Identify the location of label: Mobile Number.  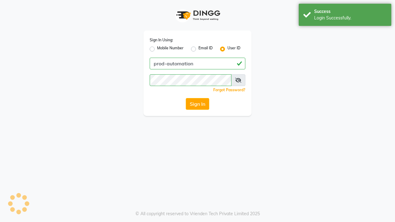
(171, 49).